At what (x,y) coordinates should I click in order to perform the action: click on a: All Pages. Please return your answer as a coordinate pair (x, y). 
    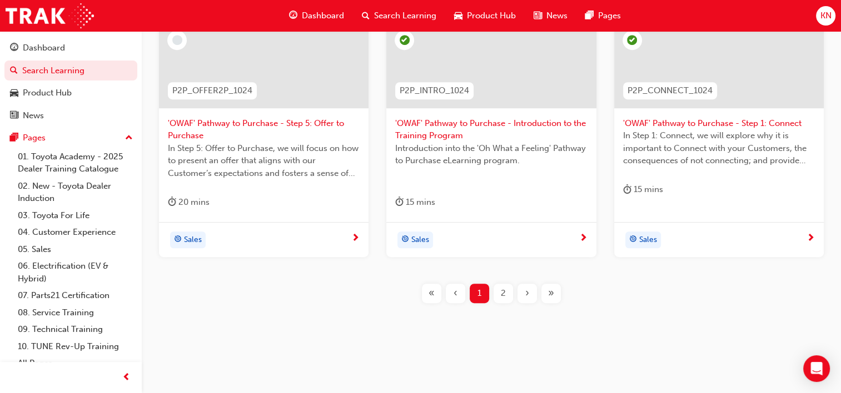
    Looking at the image, I should click on (75, 363).